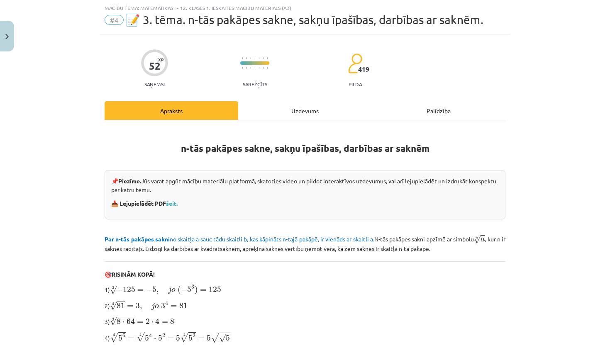  I want to click on strong: 📥 Lejupielādēt PDF, so click(145, 203).